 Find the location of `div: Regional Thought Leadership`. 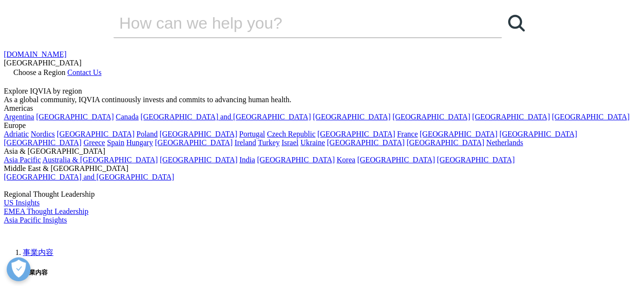

div: Regional Thought Leadership is located at coordinates (322, 194).